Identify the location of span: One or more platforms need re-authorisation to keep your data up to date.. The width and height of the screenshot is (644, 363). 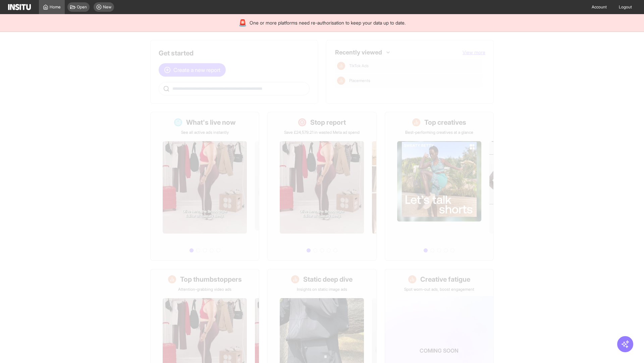
(327, 23).